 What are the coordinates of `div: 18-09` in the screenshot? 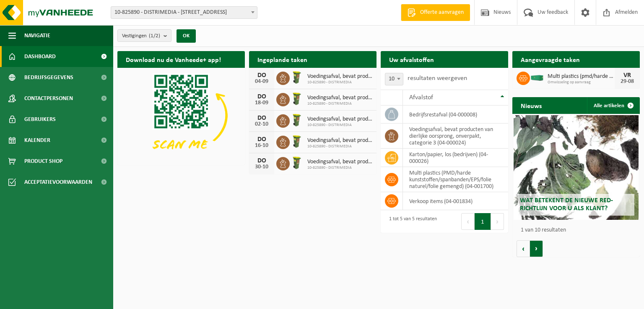 It's located at (262, 103).